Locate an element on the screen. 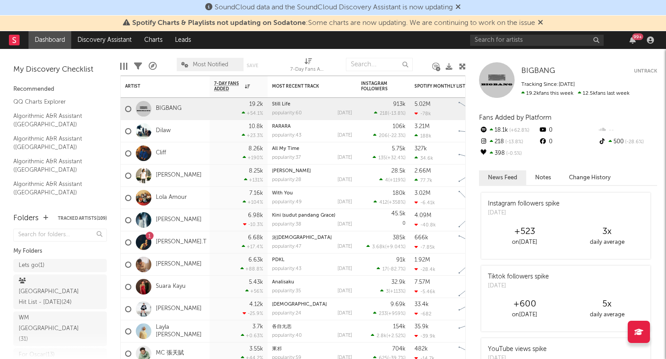 The width and height of the screenshot is (666, 359). span: 3.68k is located at coordinates (378, 247).